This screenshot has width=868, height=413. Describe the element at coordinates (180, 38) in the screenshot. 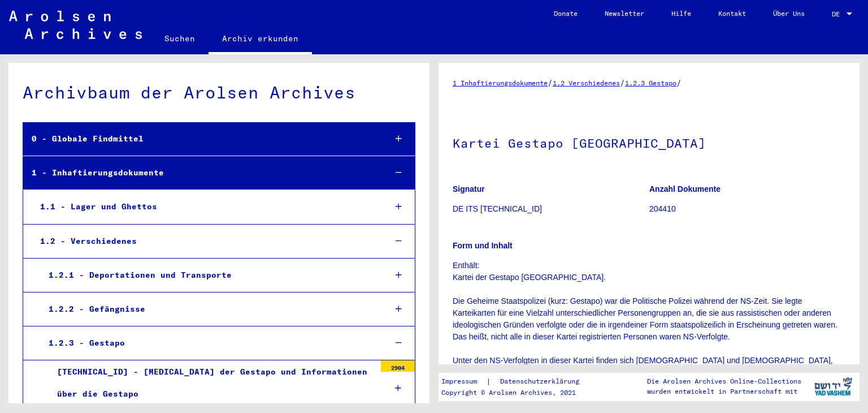

I see `a: Suchen` at that location.